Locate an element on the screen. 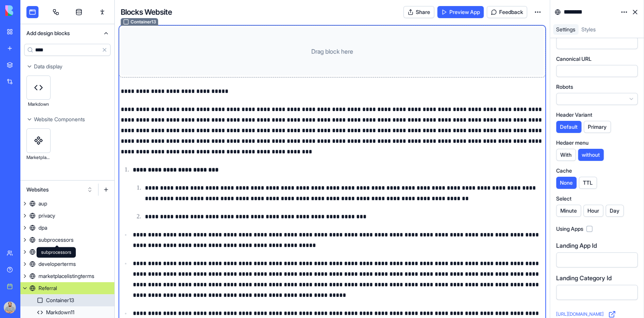 The height and width of the screenshot is (318, 644). div: Container13 is located at coordinates (60, 300).